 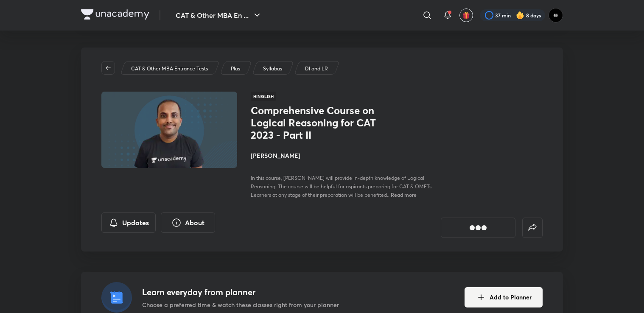 I want to click on p: Choose a preferred time & watch these classes right from your planner, so click(x=240, y=305).